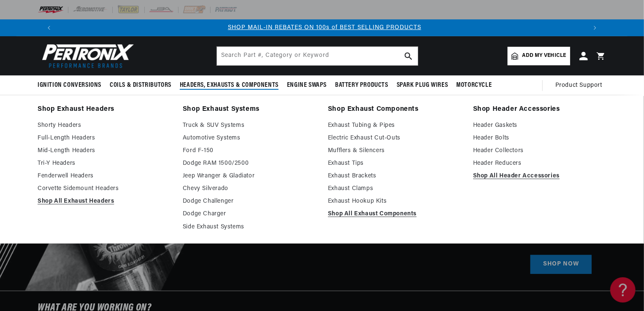  Describe the element at coordinates (395, 164) in the screenshot. I see `a: Exhaust Tips` at that location.